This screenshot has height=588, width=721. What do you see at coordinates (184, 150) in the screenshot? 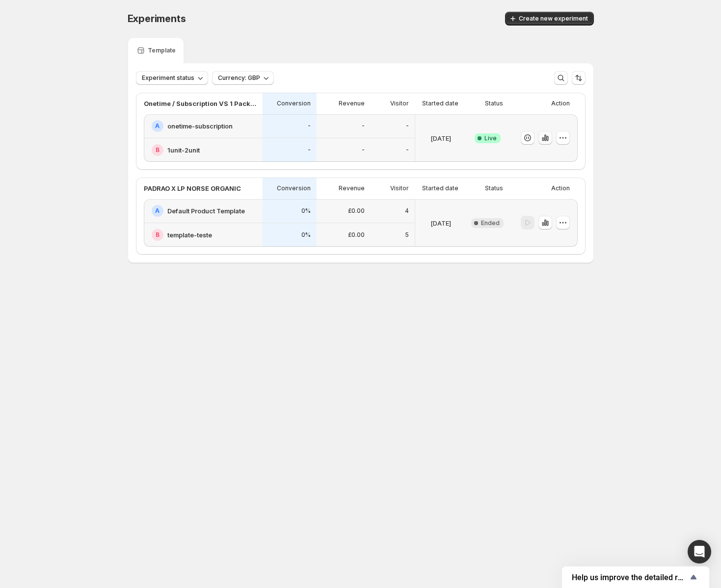
I see `h2: 1unit-2unit` at bounding box center [184, 150].